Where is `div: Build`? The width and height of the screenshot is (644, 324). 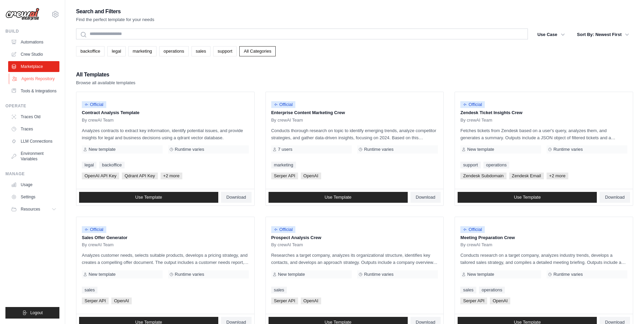
div: Build is located at coordinates (32, 31).